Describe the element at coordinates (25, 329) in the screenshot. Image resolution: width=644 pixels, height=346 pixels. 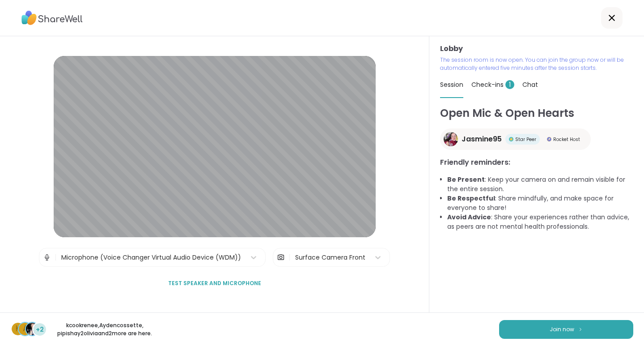
I see `span: A` at that location.